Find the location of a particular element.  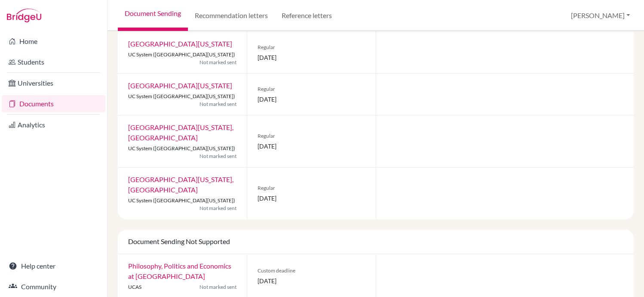

a: Documents is located at coordinates (53, 104).